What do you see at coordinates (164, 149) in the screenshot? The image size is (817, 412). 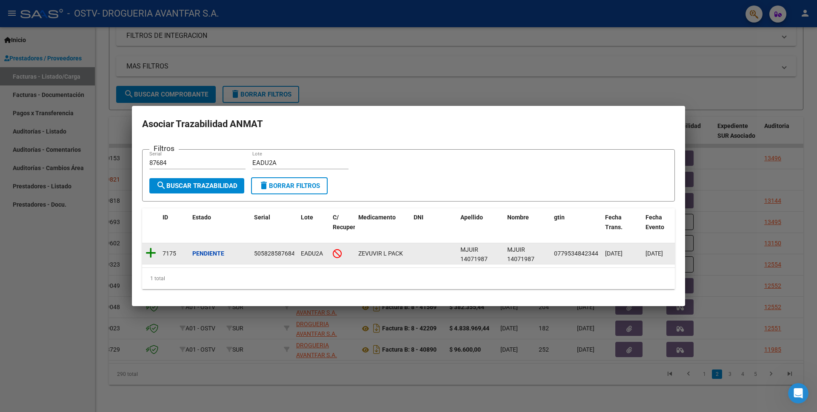 I see `h3: Filtros` at bounding box center [164, 149].